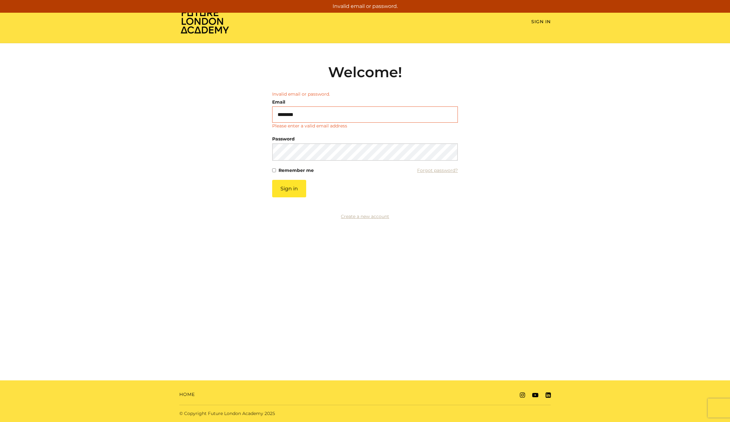 The image size is (730, 422). I want to click on a: Forgot password?, so click(437, 170).